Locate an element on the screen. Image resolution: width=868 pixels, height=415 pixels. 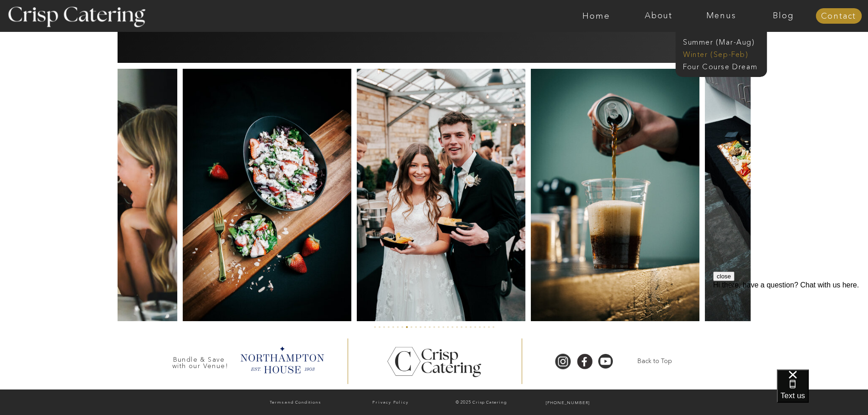
li: Page dot 1 is located at coordinates (375, 327).